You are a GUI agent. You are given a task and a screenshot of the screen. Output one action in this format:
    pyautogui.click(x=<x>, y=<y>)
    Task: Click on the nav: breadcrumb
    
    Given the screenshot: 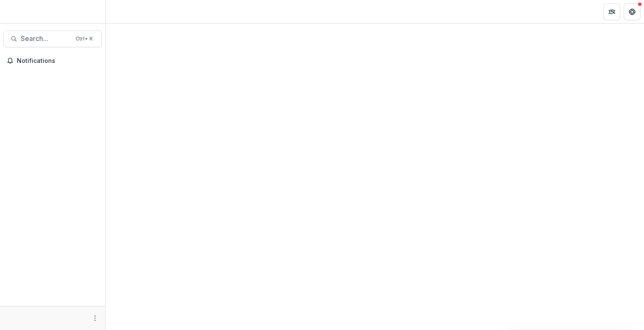 What is the action you would take?
    pyautogui.click(x=127, y=11)
    